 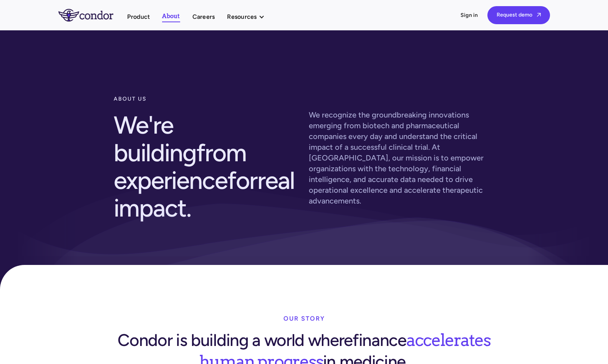 What do you see at coordinates (171, 16) in the screenshot?
I see `a: About` at bounding box center [171, 16].